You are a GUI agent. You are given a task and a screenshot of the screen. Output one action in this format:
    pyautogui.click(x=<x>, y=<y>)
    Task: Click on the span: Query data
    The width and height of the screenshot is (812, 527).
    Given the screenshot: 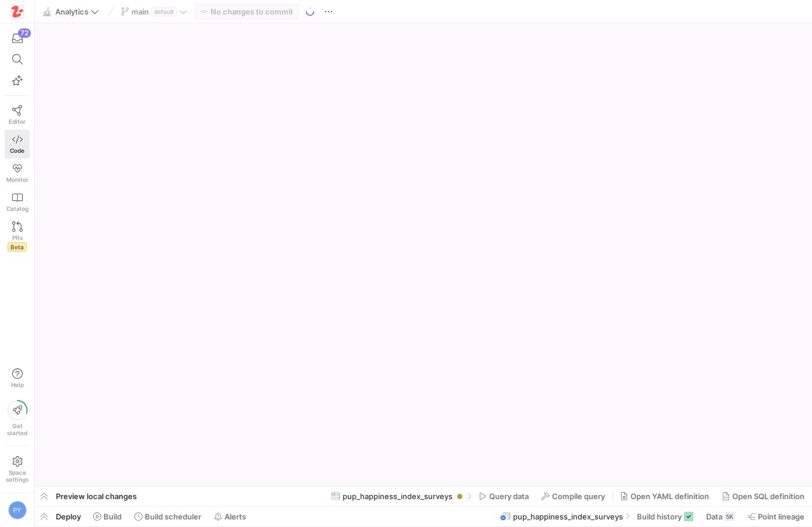 What is the action you would take?
    pyautogui.click(x=509, y=497)
    